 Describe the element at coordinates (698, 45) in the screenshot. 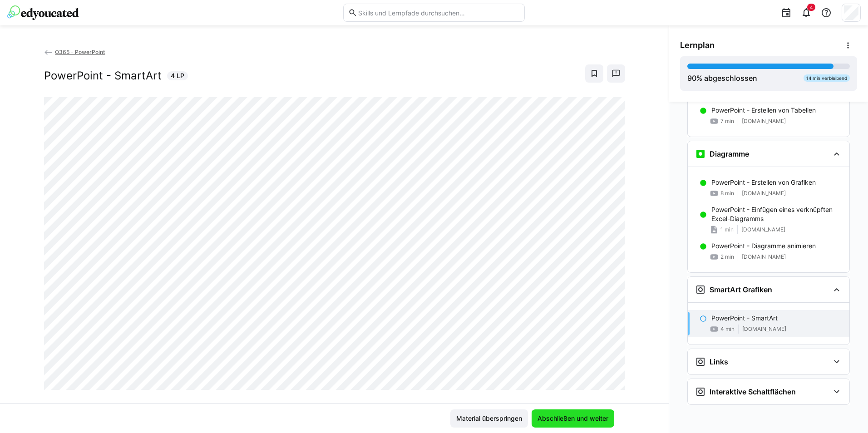

I see `span: Lernplan` at that location.